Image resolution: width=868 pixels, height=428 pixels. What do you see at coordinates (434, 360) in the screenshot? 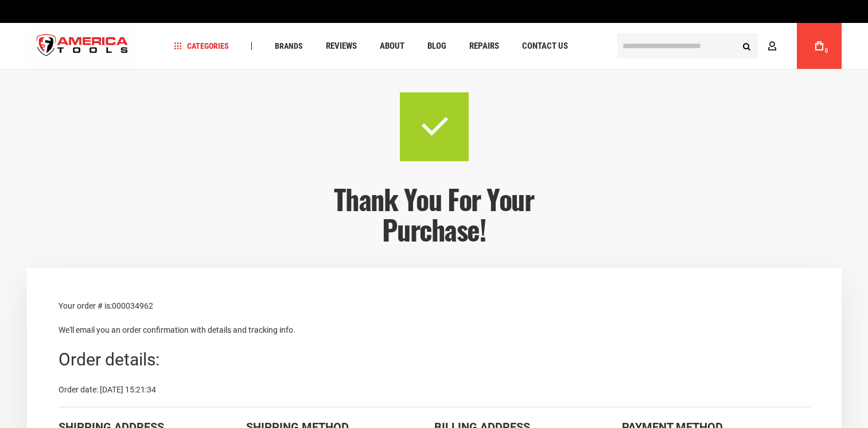
I see `div: Order details:` at bounding box center [434, 360].